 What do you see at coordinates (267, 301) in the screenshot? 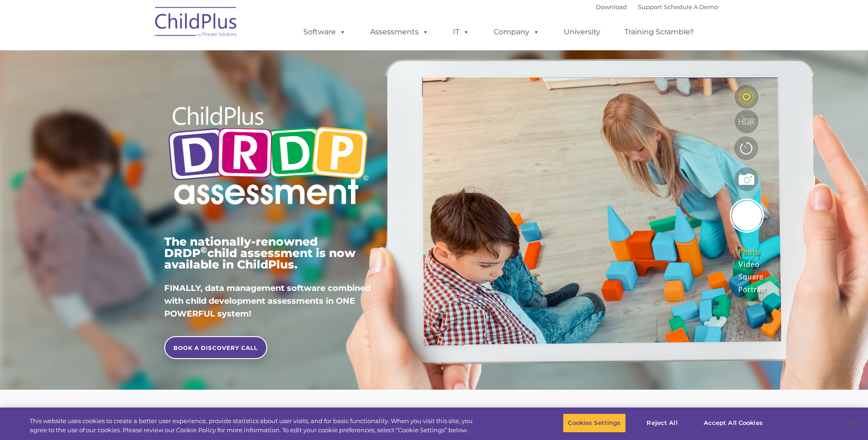
I see `span: FINALLY, data management software combined with child development assessments in ONE POWERFUL sys...` at bounding box center [267, 301].